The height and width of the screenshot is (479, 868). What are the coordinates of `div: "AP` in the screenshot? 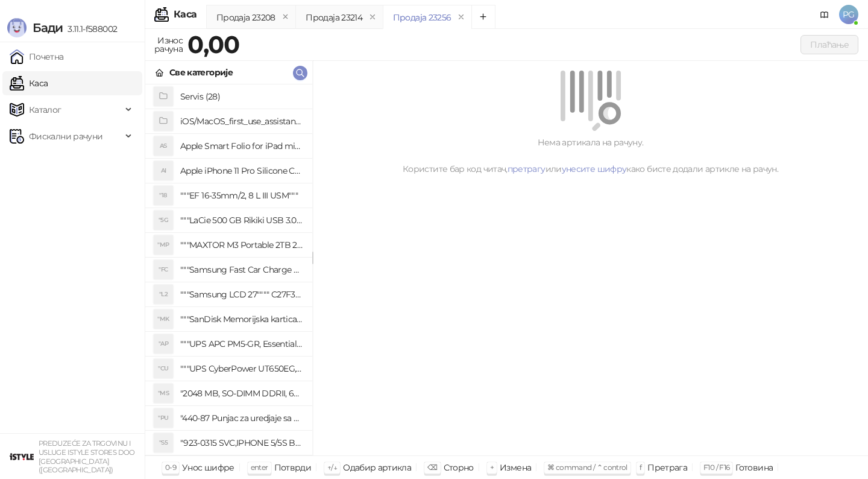 It's located at (163, 343).